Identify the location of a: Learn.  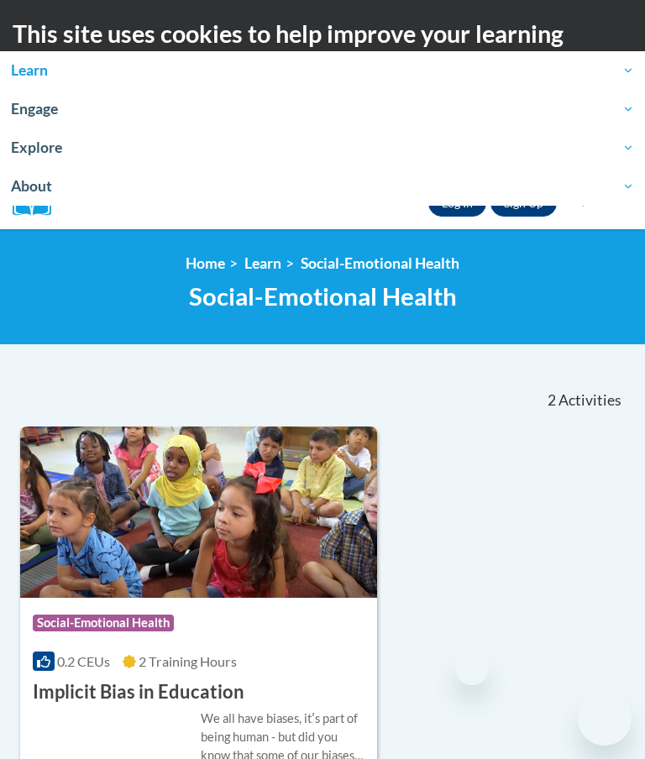
(263, 263).